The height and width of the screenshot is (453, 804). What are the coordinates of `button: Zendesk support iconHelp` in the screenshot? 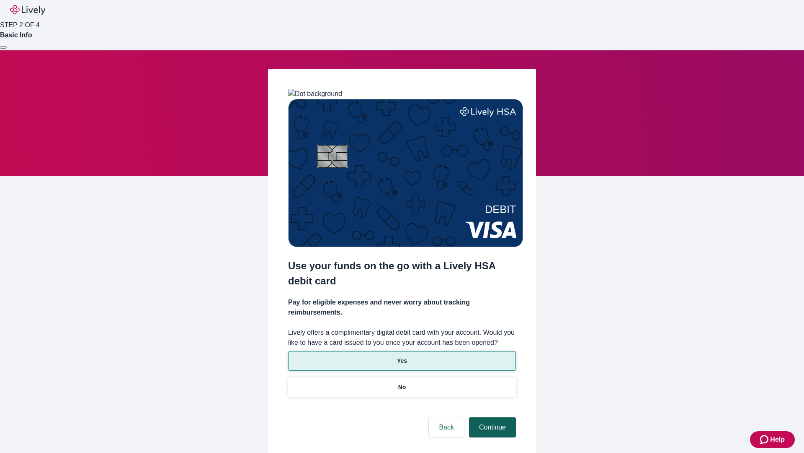 It's located at (773, 439).